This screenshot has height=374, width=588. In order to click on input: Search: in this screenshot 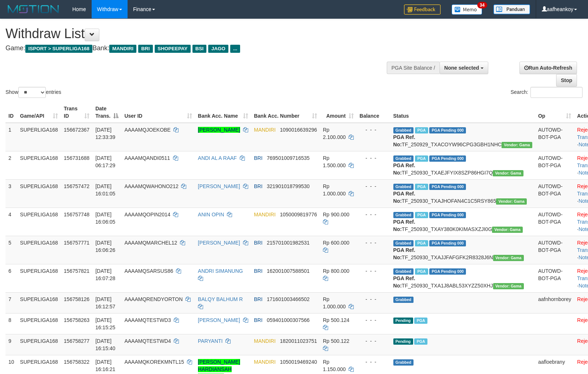, I will do `click(556, 93)`.